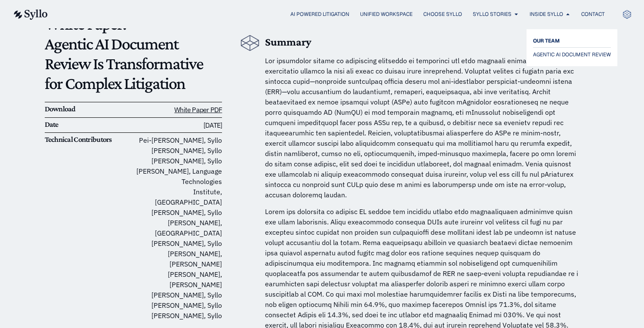 This screenshot has width=644, height=328. What do you see at coordinates (198, 110) in the screenshot?
I see `a: White Paper PDF` at bounding box center [198, 110].